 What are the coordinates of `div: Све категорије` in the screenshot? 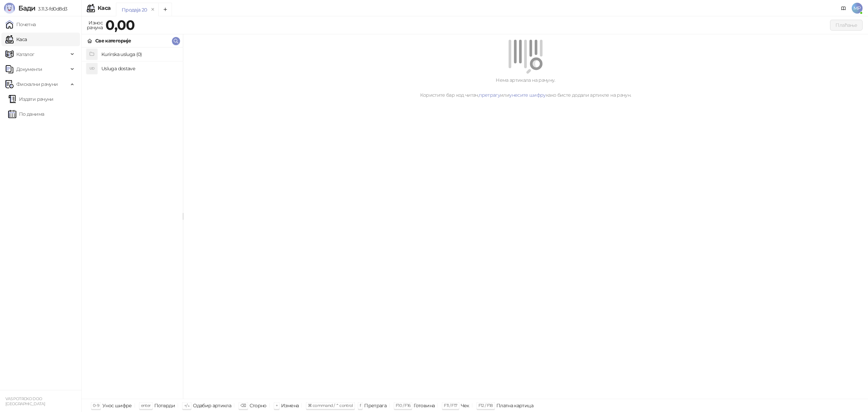 It's located at (113, 41).